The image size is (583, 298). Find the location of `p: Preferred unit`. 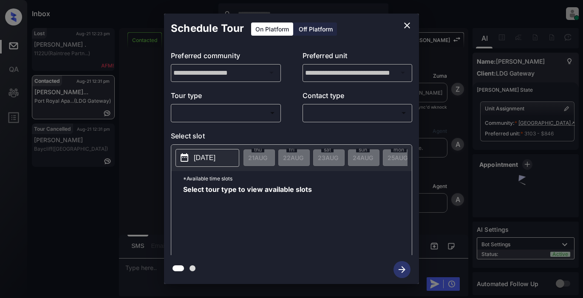

p: Preferred unit is located at coordinates (357, 57).